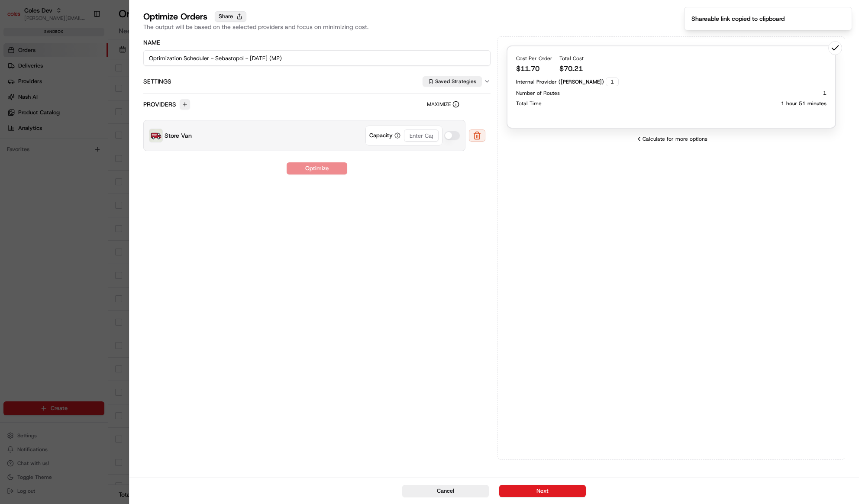 The height and width of the screenshot is (504, 859). Describe the element at coordinates (152, 43) in the screenshot. I see `label: Name` at that location.